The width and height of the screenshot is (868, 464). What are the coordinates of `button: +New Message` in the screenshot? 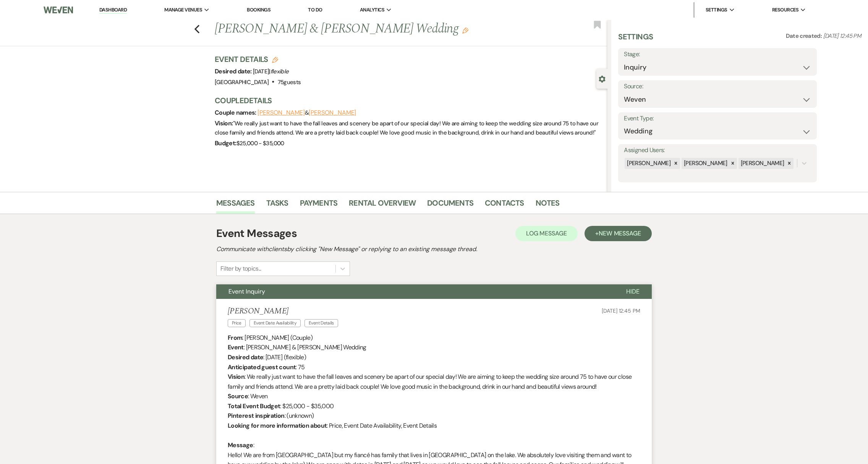 It's located at (618, 234).